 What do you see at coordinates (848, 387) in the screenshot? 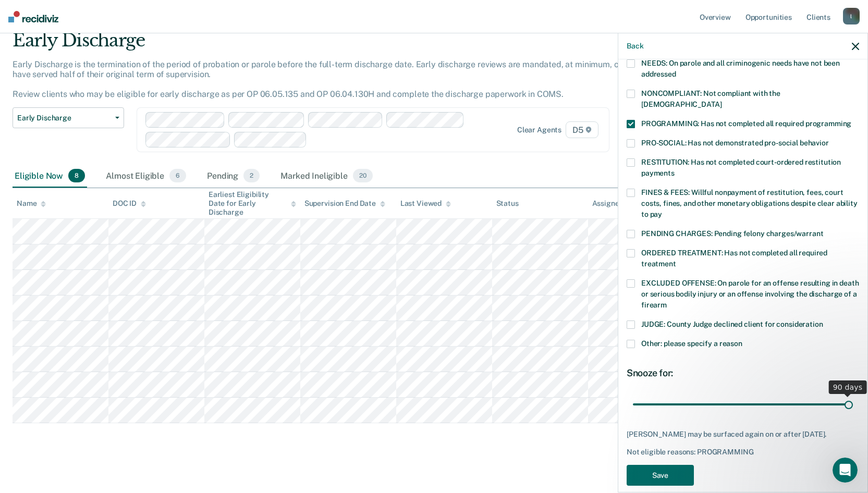
I see `div: 90 days` at bounding box center [848, 387].